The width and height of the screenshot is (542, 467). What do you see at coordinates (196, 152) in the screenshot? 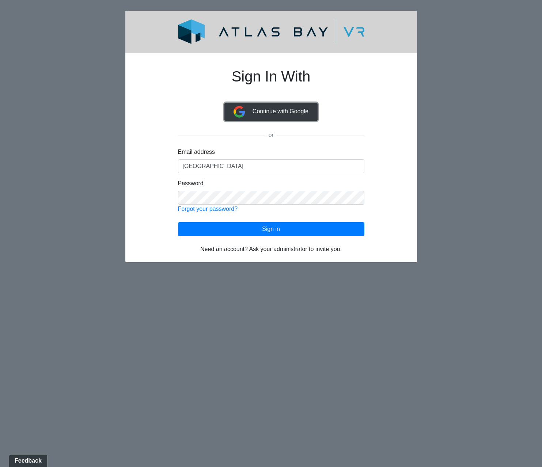
I see `label: Email address` at bounding box center [196, 152].